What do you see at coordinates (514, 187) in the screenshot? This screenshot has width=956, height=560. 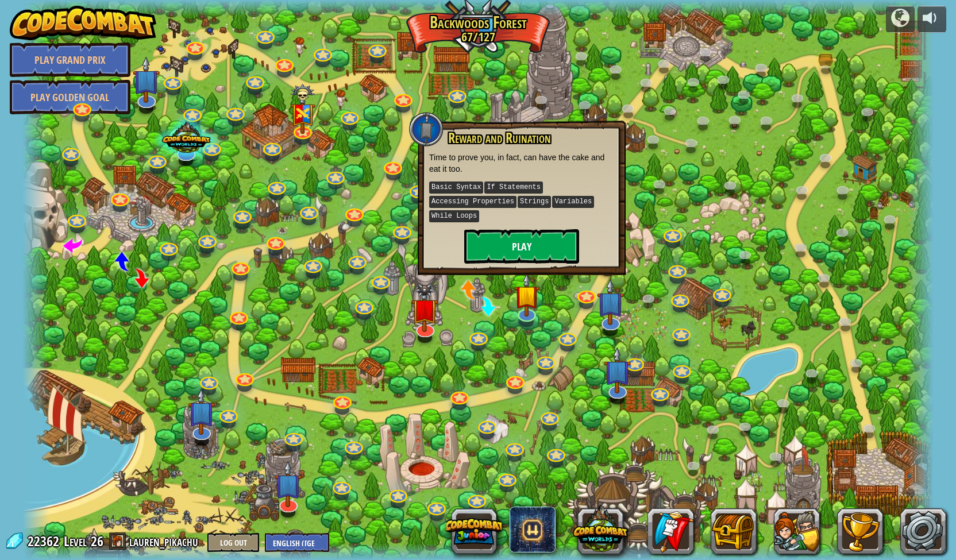 I see `kbd: If Statements` at bounding box center [514, 187].